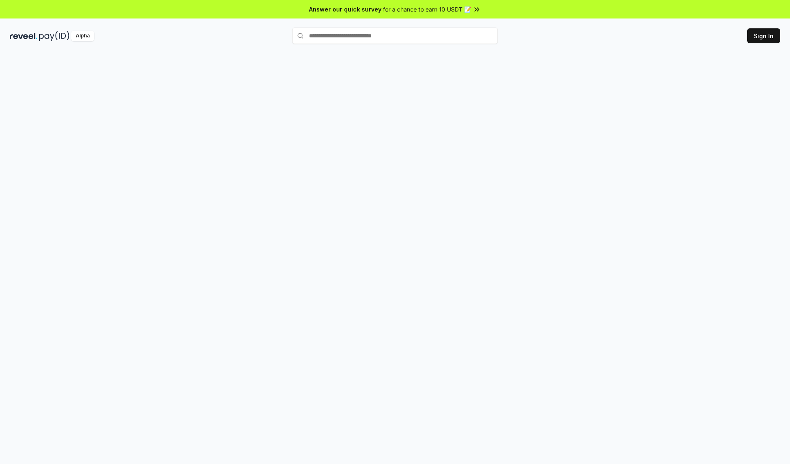 The width and height of the screenshot is (790, 464). Describe the element at coordinates (345, 9) in the screenshot. I see `span: Answer our quick survey` at that location.